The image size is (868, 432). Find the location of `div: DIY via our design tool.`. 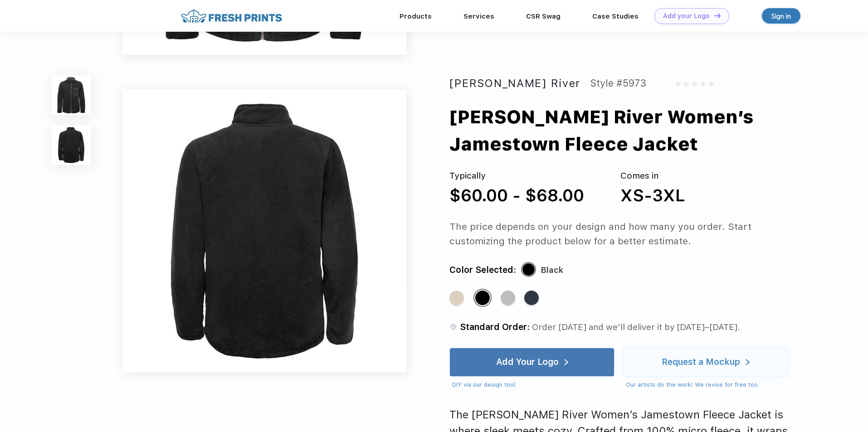

div: DIY via our design tool. is located at coordinates (533, 385).